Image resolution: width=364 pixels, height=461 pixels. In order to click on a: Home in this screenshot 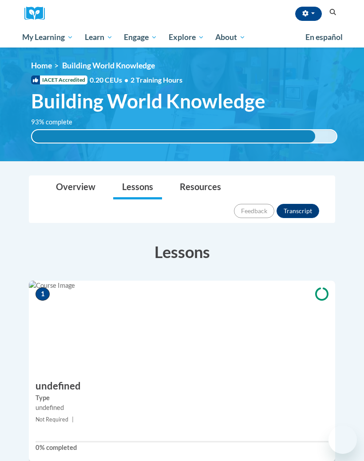, I will do `click(41, 65)`.